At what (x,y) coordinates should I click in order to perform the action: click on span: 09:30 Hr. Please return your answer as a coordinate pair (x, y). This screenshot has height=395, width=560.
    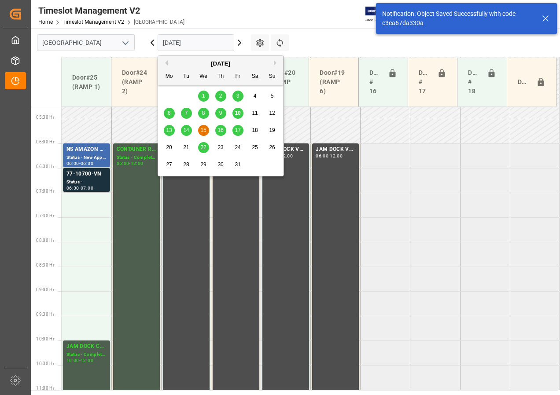
    Looking at the image, I should click on (45, 314).